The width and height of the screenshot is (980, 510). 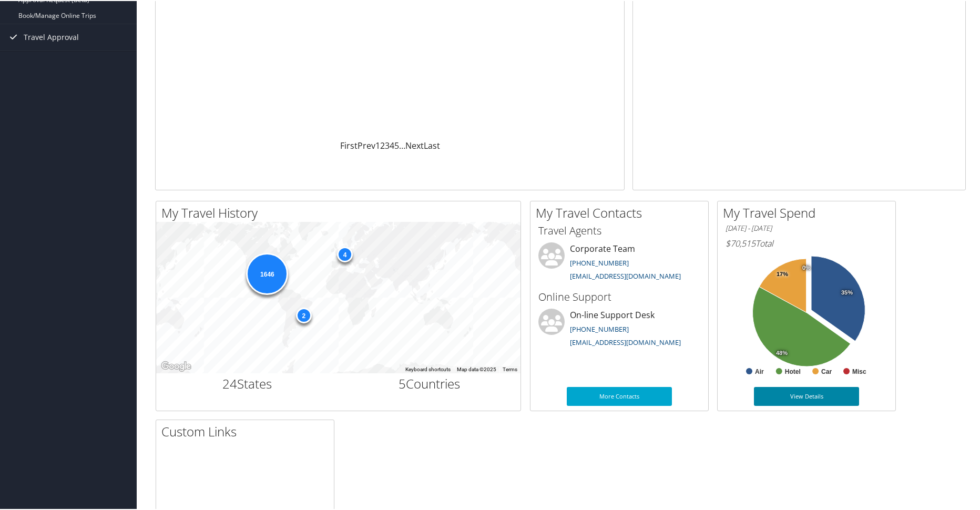 I want to click on a: 1, so click(x=378, y=145).